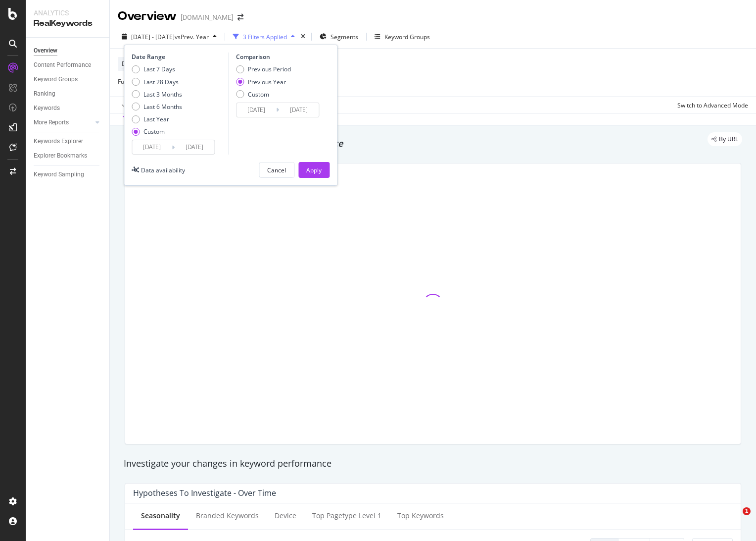 The width and height of the screenshot is (756, 541). Describe the element at coordinates (313, 170) in the screenshot. I see `div: Apply` at that location.